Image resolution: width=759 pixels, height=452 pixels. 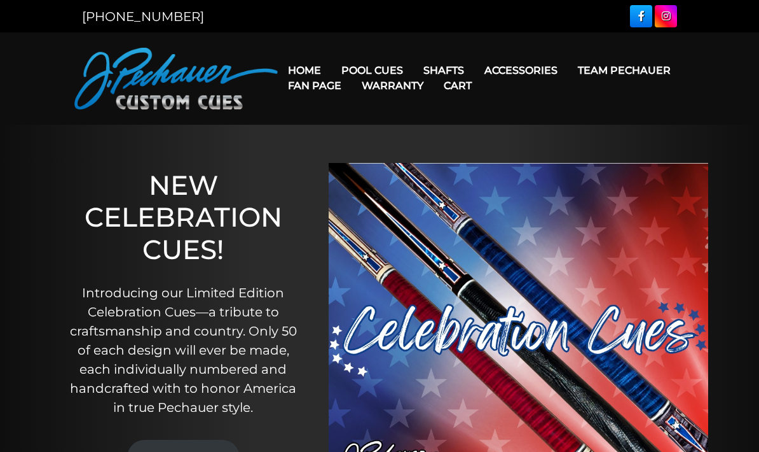 I want to click on a: Accessories, so click(x=521, y=70).